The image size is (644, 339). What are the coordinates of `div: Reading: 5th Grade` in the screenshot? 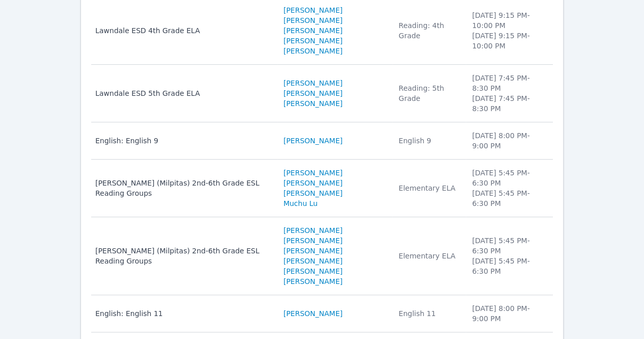 It's located at (430, 93).